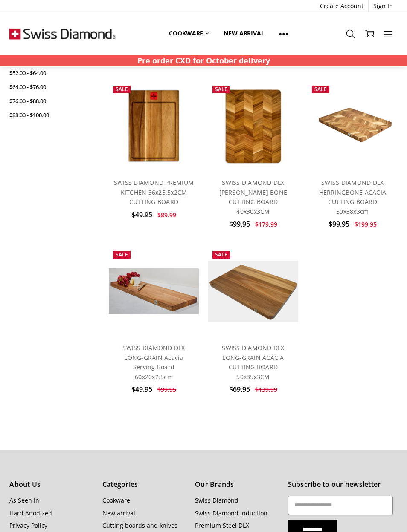 This screenshot has height=532, width=407. What do you see at coordinates (253, 126) in the screenshot?
I see `img: SWISS DIAMOND DLX HERRING BONE CUTTING BOARD 40x30x3CM` at bounding box center [253, 126].